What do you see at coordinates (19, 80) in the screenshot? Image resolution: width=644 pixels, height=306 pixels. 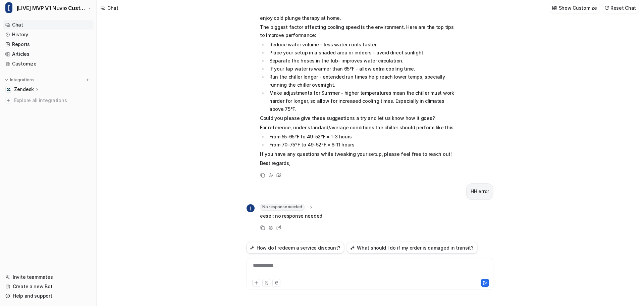 I see `button: Integrations` at bounding box center [19, 80].